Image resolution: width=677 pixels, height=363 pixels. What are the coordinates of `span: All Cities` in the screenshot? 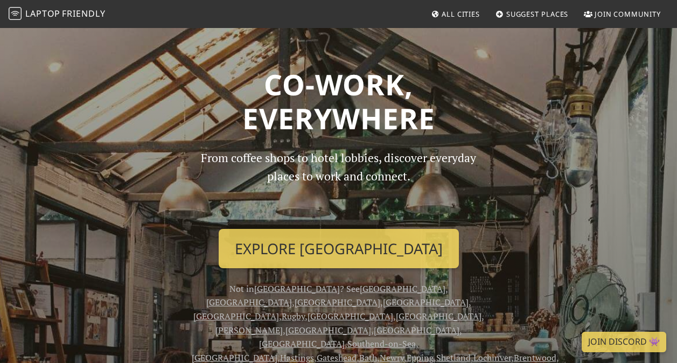 It's located at (460, 14).